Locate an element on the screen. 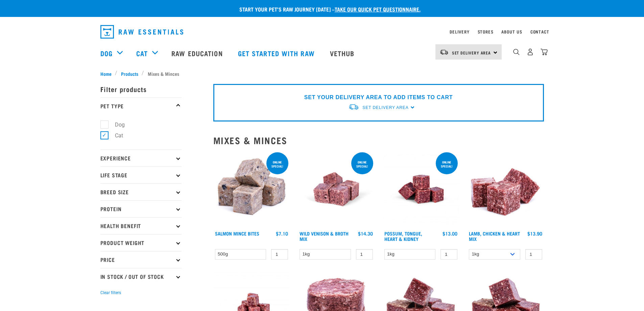 This screenshot has height=311, width=644. p: Protein is located at coordinates (141, 209).